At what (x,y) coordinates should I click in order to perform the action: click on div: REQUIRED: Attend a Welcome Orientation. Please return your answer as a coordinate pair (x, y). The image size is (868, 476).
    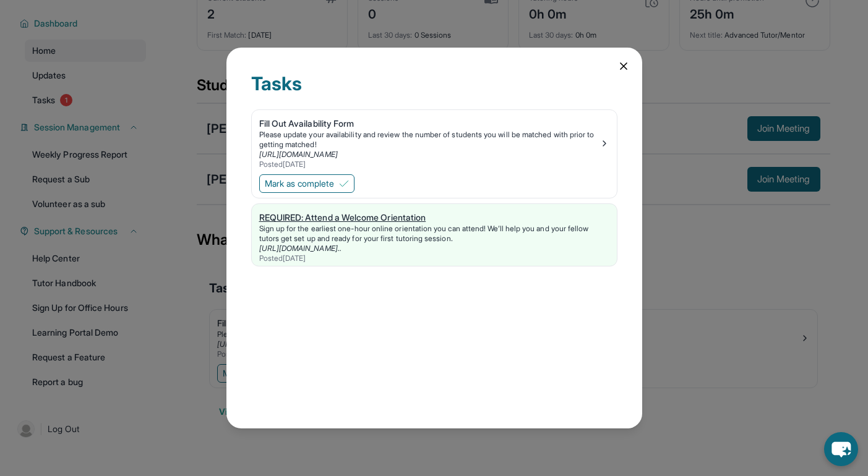
    Looking at the image, I should click on (434, 218).